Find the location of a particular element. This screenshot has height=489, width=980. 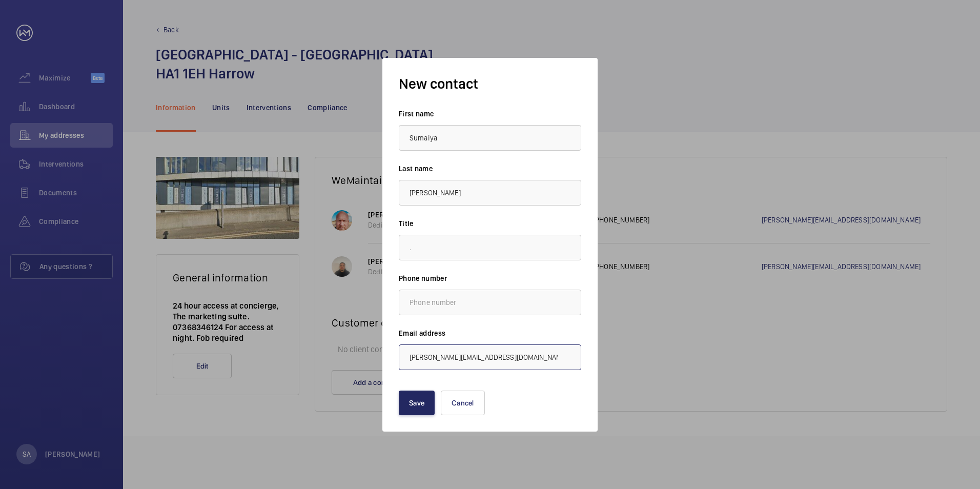

label: Phone number is located at coordinates (490, 278).